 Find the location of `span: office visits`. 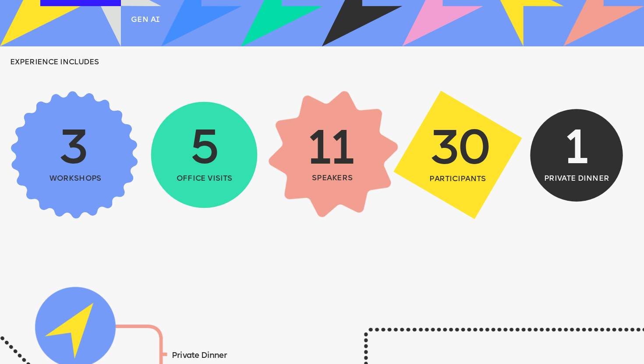

span: office visits is located at coordinates (205, 179).